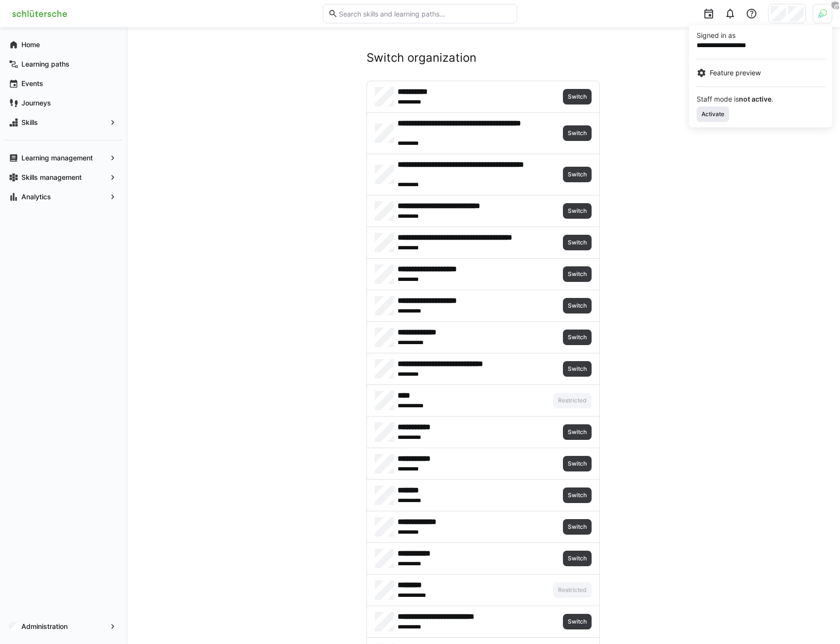 Image resolution: width=840 pixels, height=644 pixels. I want to click on p: Signed in as, so click(760, 35).